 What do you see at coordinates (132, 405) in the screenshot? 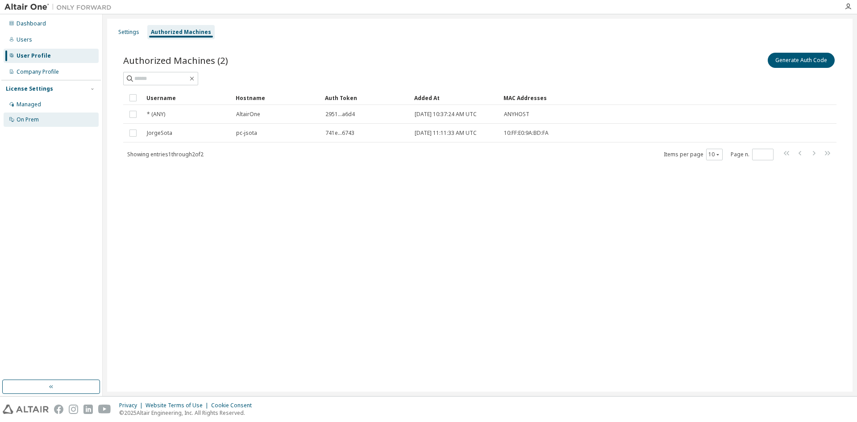
I see `div: Privacy` at bounding box center [132, 405].